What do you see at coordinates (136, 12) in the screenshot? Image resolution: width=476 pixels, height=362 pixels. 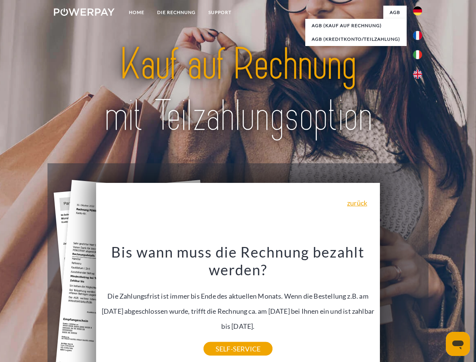 I see `a: Home` at bounding box center [136, 12].